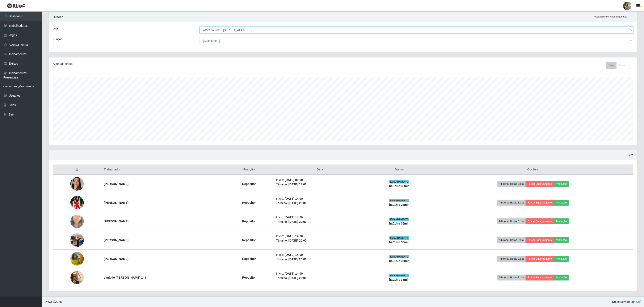 The image size is (644, 307). I want to click on th: Trabalhador, so click(163, 169).